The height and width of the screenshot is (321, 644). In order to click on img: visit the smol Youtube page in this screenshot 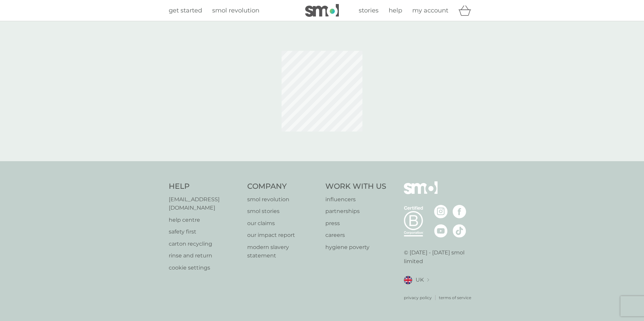, I will do `click(441, 231)`.